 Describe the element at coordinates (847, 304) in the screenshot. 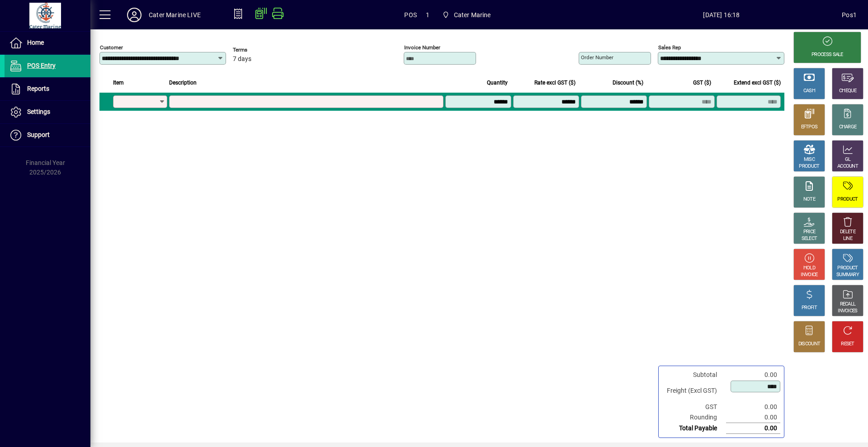

I see `div: RECALL` at that location.